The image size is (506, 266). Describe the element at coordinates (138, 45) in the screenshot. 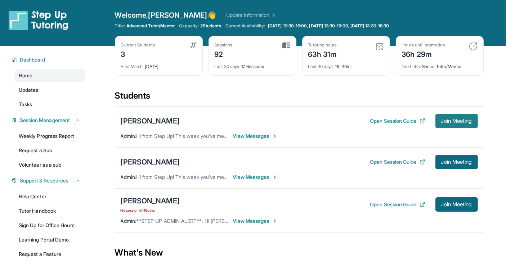

I see `div: Current Students` at that location.